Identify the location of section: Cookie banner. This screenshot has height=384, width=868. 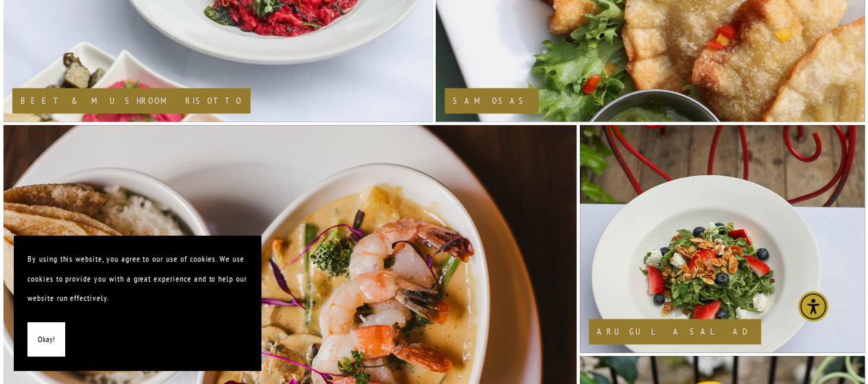
(137, 303).